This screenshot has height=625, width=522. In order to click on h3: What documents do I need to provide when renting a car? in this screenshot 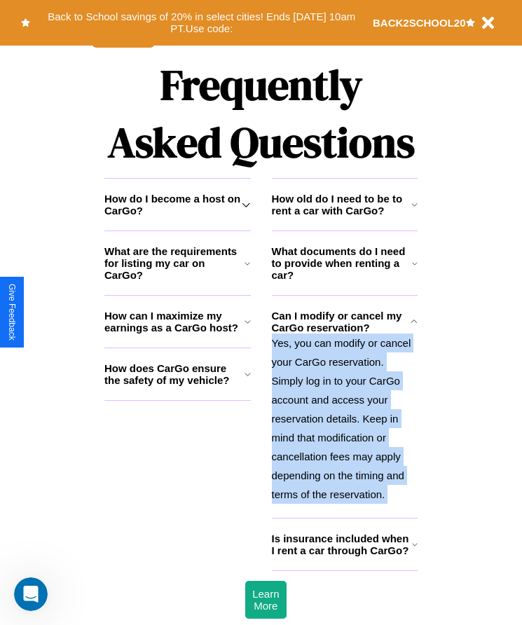, I will do `click(342, 263)`.